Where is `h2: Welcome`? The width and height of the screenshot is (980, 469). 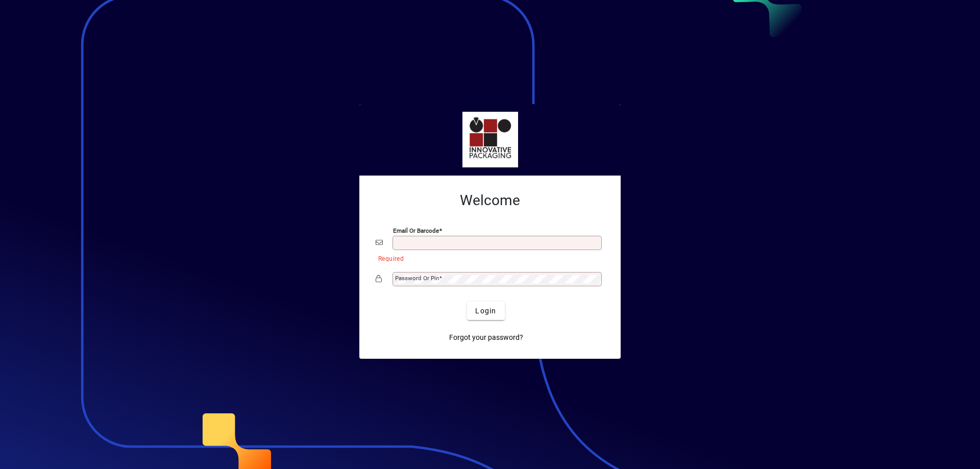
h2: Welcome is located at coordinates (490, 200).